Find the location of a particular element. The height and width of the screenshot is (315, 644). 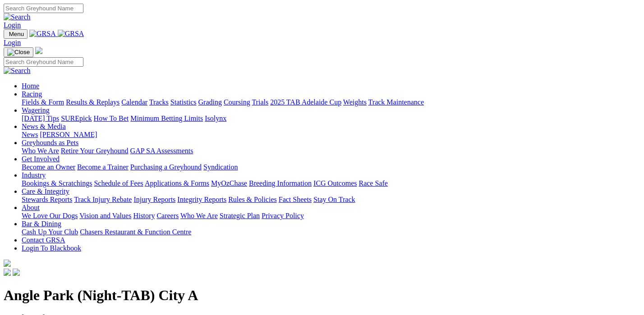

a: Trials is located at coordinates (260, 102).